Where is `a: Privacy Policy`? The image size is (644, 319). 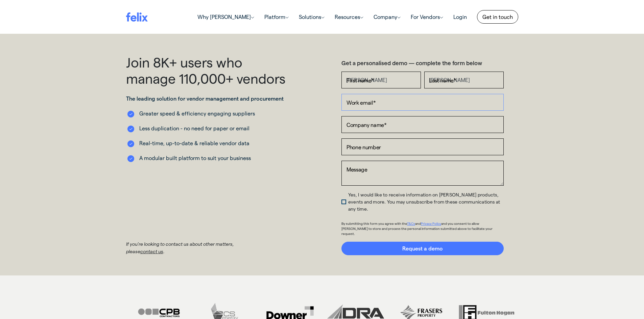
a: Privacy Policy is located at coordinates (431, 224).